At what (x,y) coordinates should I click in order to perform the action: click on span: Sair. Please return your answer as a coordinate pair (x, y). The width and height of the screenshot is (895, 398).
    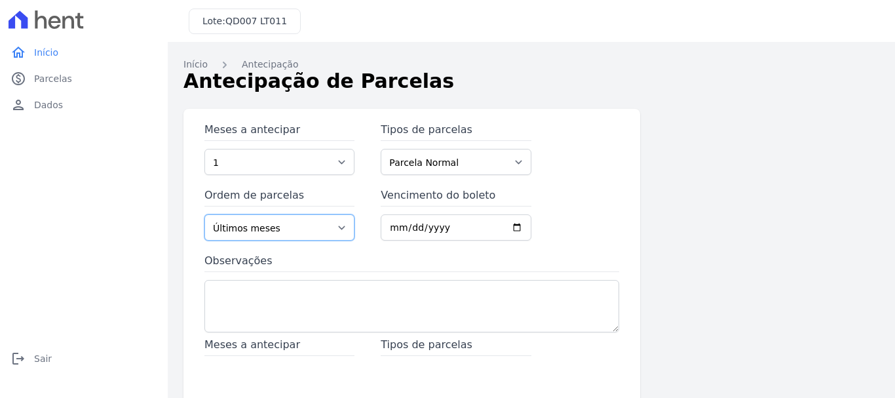
    Looking at the image, I should click on (43, 359).